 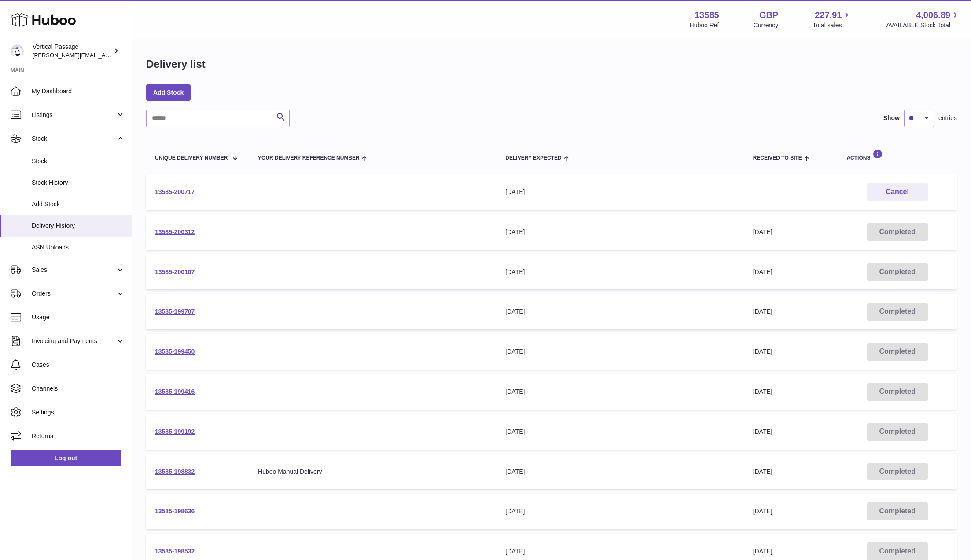 What do you see at coordinates (948, 118) in the screenshot?
I see `span: entries` at bounding box center [948, 118].